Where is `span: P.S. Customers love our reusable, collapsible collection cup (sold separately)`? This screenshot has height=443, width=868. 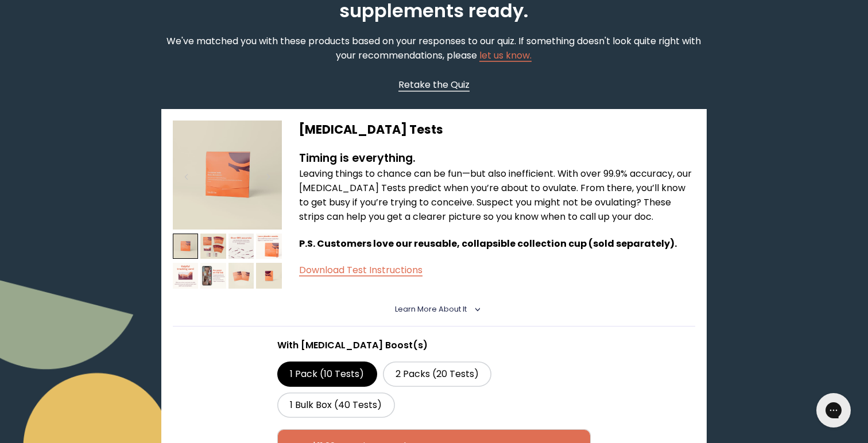 span: P.S. Customers love our reusable, collapsible collection cup (sold separately) is located at coordinates (487, 244).